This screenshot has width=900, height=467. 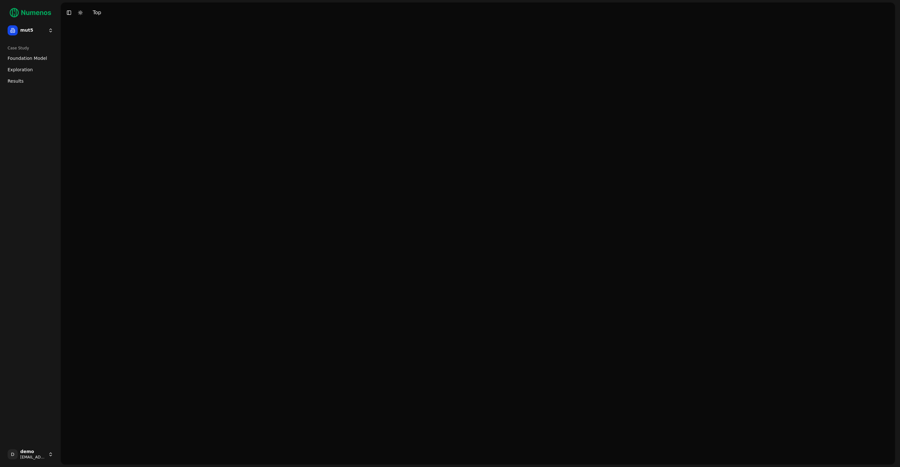 What do you see at coordinates (13, 454) in the screenshot?
I see `span: D` at bounding box center [13, 454].